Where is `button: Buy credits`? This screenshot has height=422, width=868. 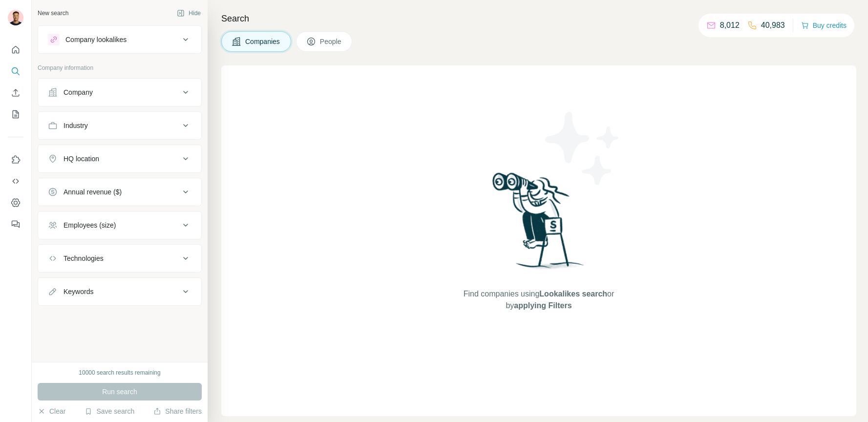
button: Buy credits is located at coordinates (824, 25).